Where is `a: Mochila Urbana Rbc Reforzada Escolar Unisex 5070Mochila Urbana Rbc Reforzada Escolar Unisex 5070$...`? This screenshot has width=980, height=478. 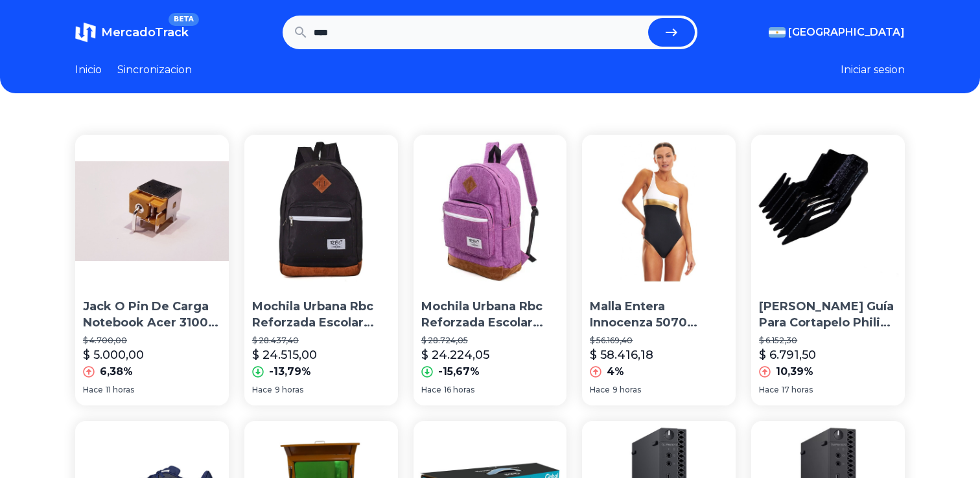
a: Mochila Urbana Rbc Reforzada Escolar Unisex 5070Mochila Urbana Rbc Reforzada Escolar Unisex 5070$... is located at coordinates (490, 270).